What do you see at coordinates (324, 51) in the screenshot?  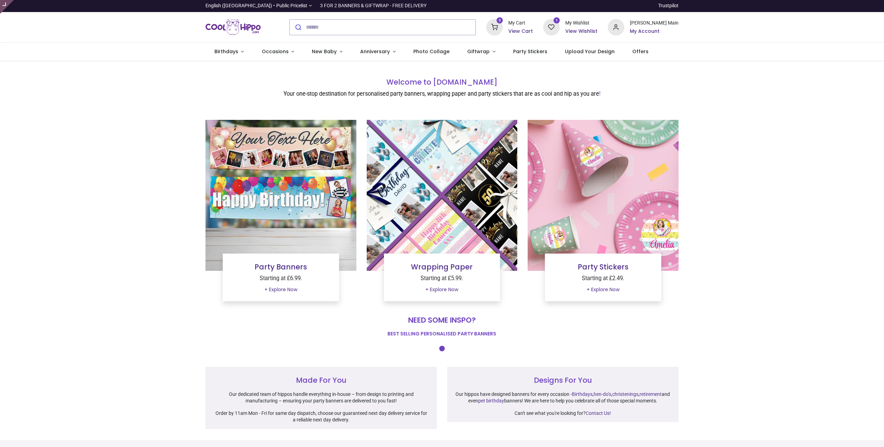 I see `span: New Baby` at bounding box center [324, 51].